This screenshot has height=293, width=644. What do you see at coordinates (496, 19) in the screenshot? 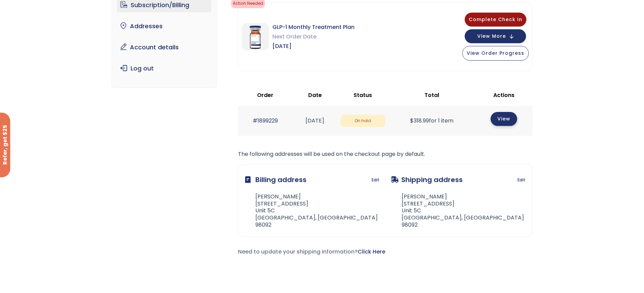
I see `span: Complete Check In` at bounding box center [496, 19].